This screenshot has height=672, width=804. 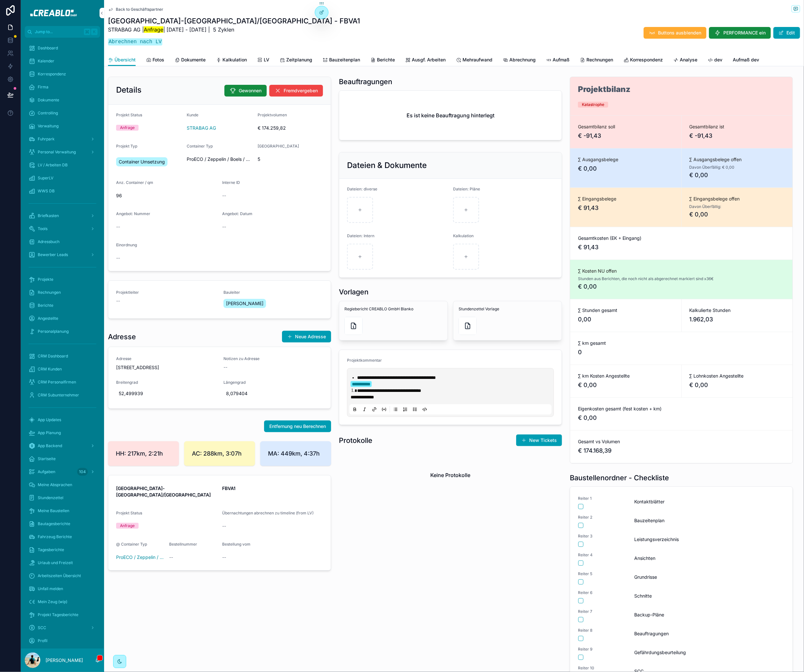 What do you see at coordinates (153, 30) in the screenshot?
I see `mark: Anfrage` at bounding box center [153, 30].